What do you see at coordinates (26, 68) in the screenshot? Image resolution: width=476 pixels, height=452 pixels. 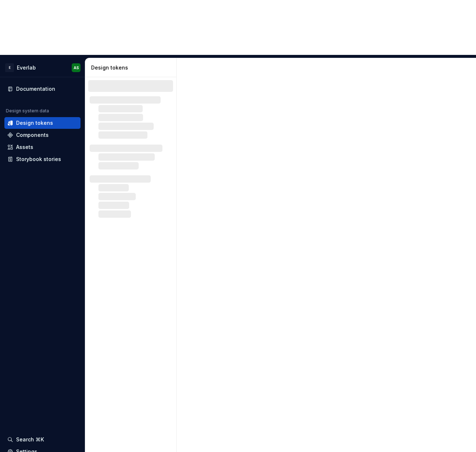 I see `div: Everlab` at bounding box center [26, 68].